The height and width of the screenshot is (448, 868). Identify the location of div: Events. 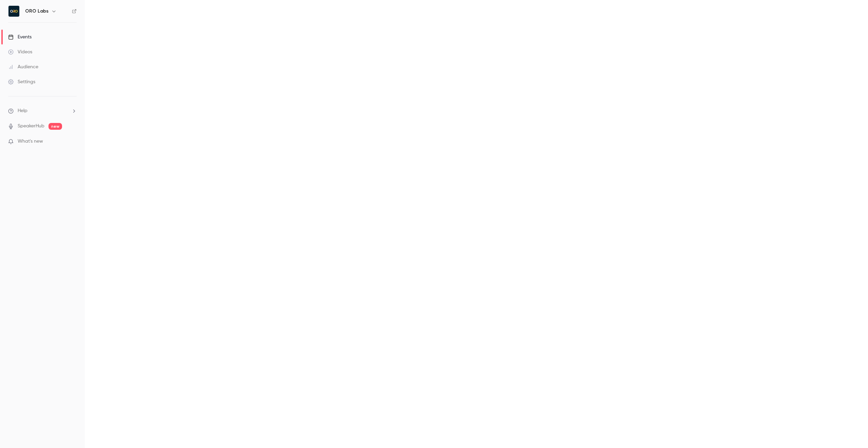
(20, 37).